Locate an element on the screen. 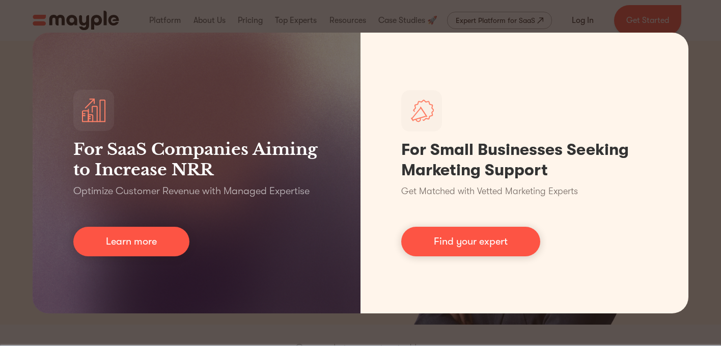  p: Get Matched with Vetted Marketing Experts is located at coordinates (490, 191).